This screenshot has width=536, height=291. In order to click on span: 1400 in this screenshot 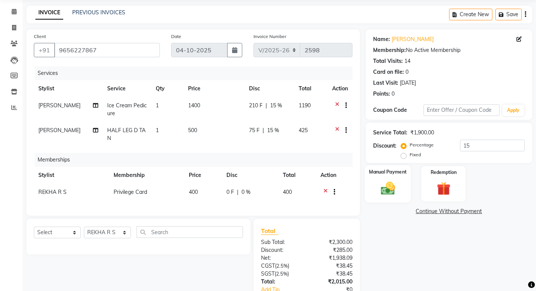, I will do `click(194, 105)`.